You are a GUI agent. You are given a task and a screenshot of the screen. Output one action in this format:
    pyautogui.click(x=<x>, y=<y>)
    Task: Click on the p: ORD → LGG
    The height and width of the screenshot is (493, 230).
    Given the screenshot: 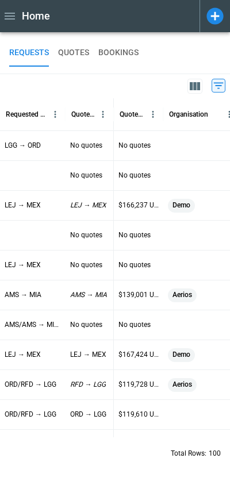 What is the action you would take?
    pyautogui.click(x=88, y=415)
    